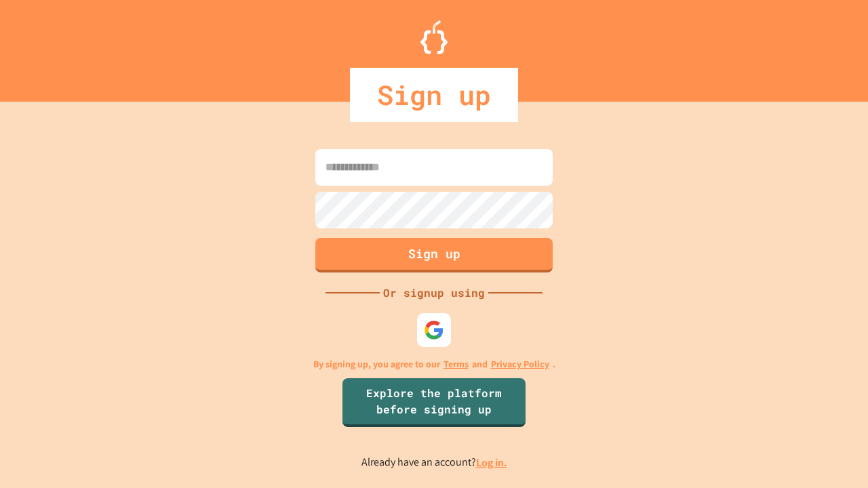 Image resolution: width=868 pixels, height=488 pixels. I want to click on img: Logo.svg, so click(434, 37).